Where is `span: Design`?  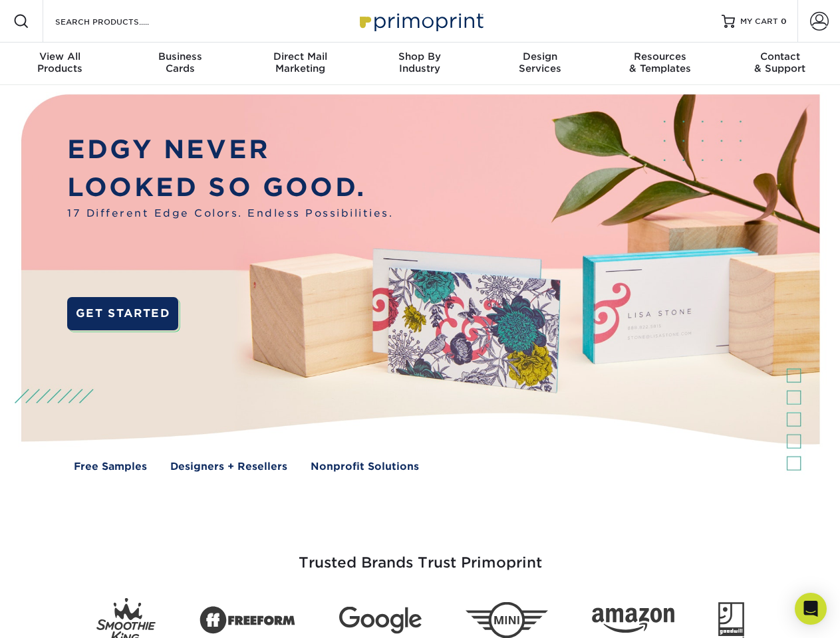 span: Design is located at coordinates (540, 57).